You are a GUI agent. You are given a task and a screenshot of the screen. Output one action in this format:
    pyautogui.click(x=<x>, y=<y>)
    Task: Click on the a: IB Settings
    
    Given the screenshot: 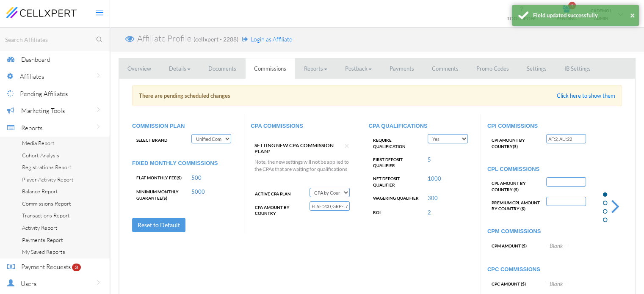 What is the action you would take?
    pyautogui.click(x=577, y=69)
    